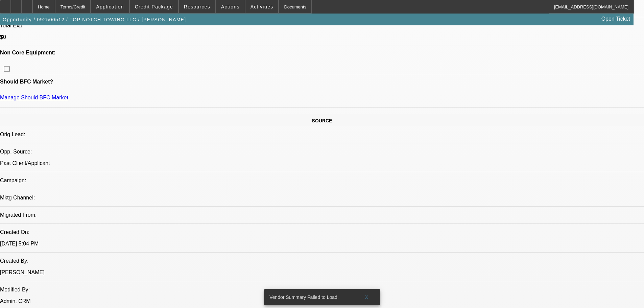 This screenshot has height=308, width=644. Describe the element at coordinates (367, 297) in the screenshot. I see `span: X` at that location.